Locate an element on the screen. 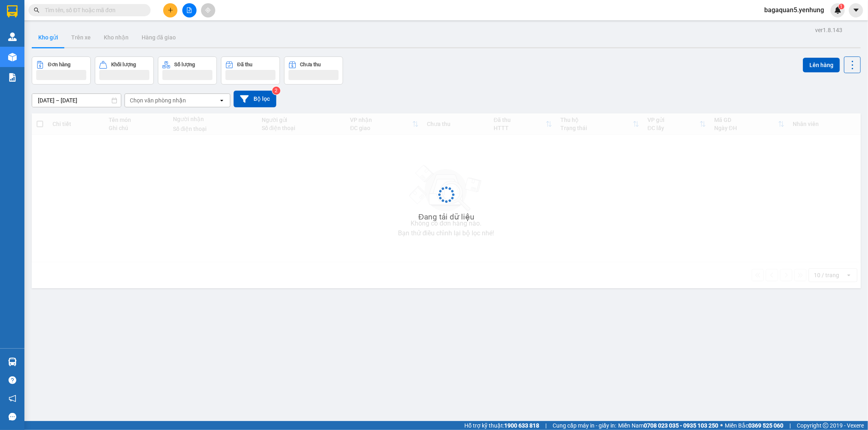 The width and height of the screenshot is (868, 430). button: plus is located at coordinates (170, 10).